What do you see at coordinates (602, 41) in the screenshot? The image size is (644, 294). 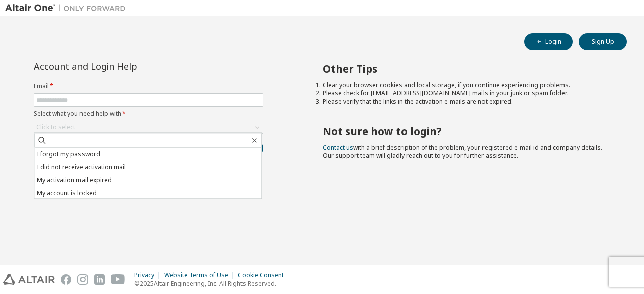 I see `button: Sign Up` at bounding box center [602, 41].